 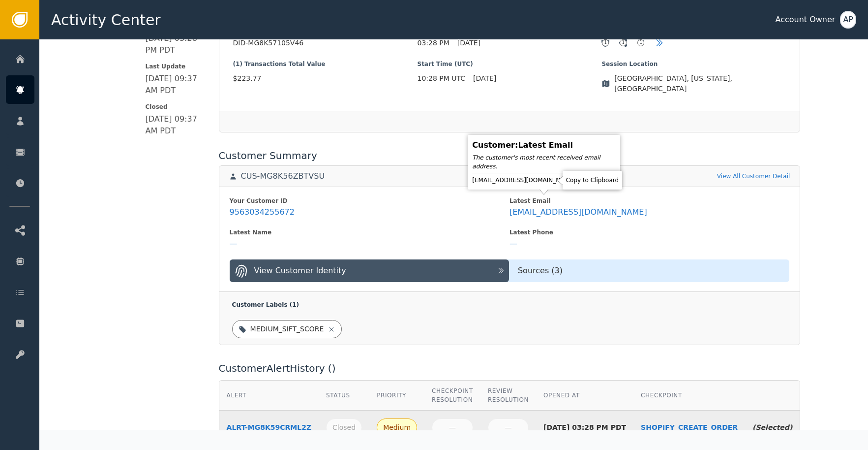 What do you see at coordinates (585, 395) in the screenshot?
I see `th: Opened At` at bounding box center [585, 395].